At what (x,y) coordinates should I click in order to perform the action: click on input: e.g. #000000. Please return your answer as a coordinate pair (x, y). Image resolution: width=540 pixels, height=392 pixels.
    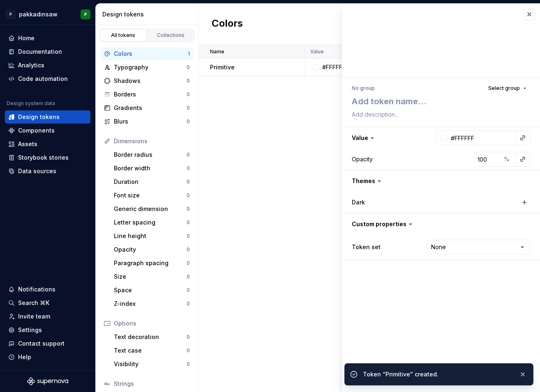
    Looking at the image, I should click on (482, 138).